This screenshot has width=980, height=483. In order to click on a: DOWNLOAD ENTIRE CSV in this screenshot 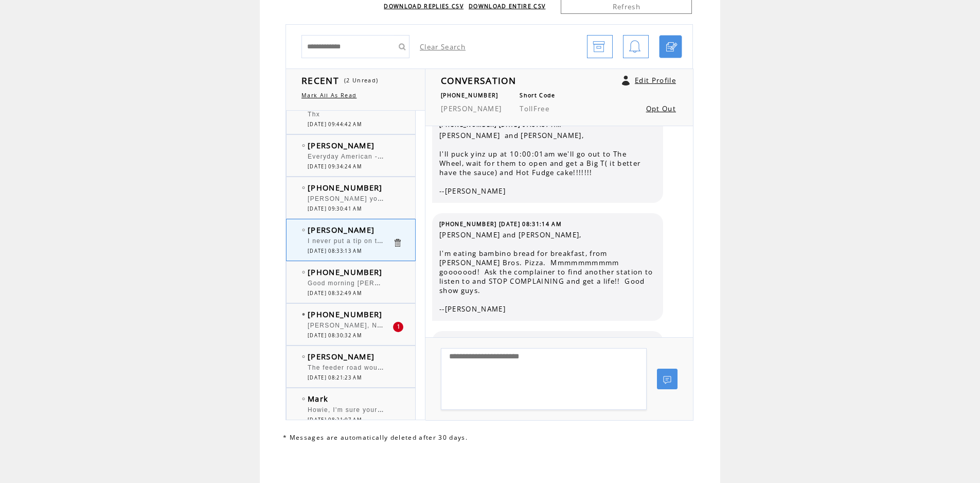, I will do `click(506, 7)`.